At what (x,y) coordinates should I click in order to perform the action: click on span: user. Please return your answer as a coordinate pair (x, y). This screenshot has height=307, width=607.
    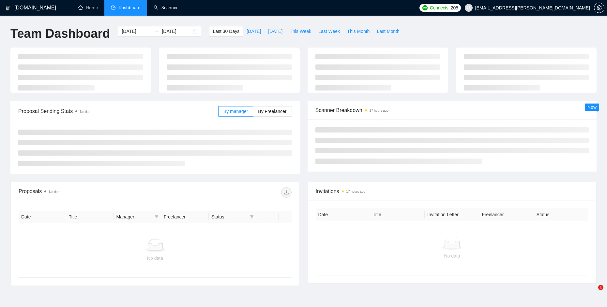
    Looking at the image, I should click on (468, 8).